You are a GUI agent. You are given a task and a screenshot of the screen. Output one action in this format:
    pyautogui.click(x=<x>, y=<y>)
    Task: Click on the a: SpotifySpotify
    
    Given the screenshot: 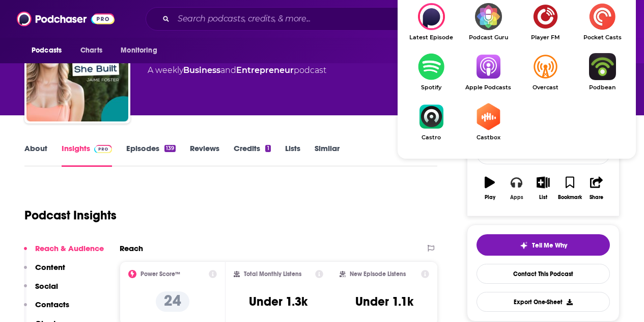 What is the action you would take?
    pyautogui.click(x=432, y=72)
    